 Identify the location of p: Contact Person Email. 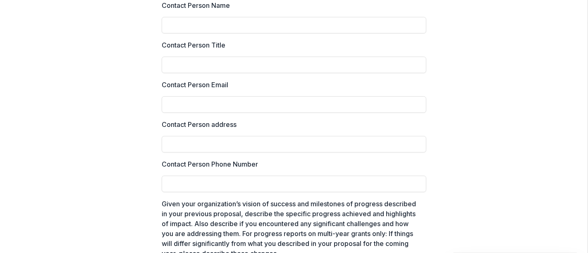
(195, 85).